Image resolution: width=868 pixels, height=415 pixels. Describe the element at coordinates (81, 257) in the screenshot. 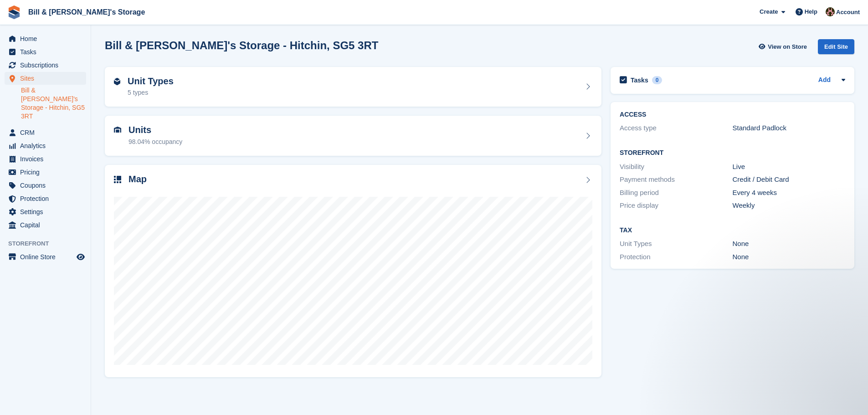

I see `a: Preview store` at that location.